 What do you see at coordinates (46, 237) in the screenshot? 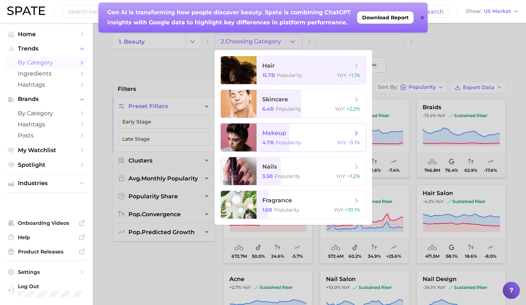
I see `span: Help` at bounding box center [46, 237].